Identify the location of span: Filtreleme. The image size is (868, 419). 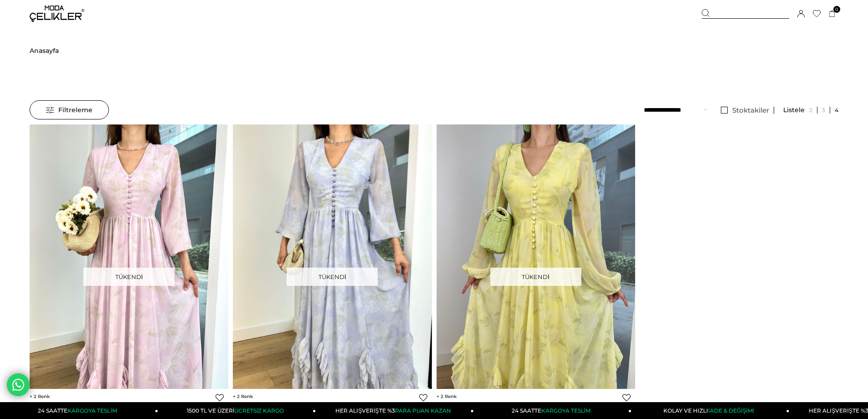
(69, 110).